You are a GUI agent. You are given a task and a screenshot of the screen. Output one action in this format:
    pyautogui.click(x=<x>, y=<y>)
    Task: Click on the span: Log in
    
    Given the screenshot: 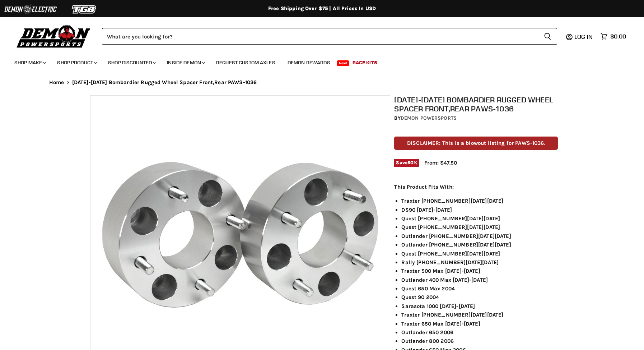 What is the action you would take?
    pyautogui.click(x=583, y=37)
    